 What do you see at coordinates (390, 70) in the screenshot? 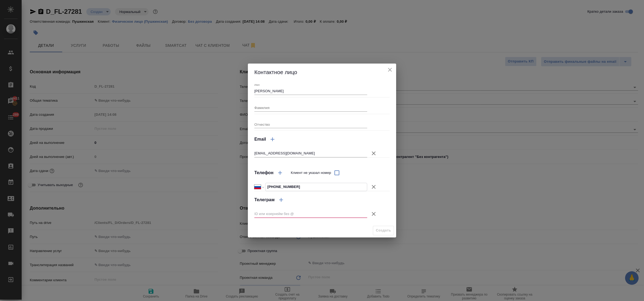
I see `button: close` at bounding box center [390, 70].